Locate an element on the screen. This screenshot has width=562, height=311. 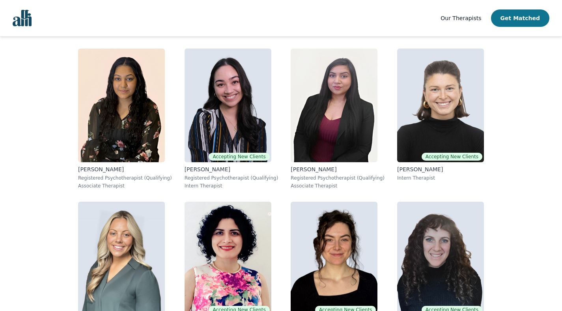
img: Sonya_Mahil is located at coordinates (334, 105).